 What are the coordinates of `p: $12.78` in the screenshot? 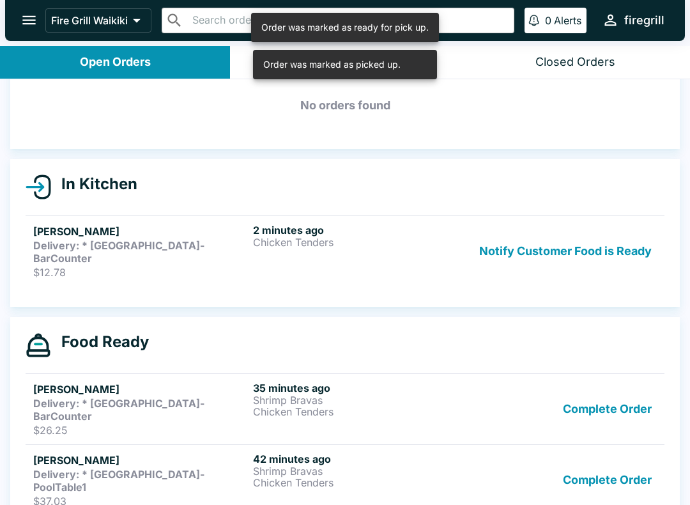 It's located at (141, 272).